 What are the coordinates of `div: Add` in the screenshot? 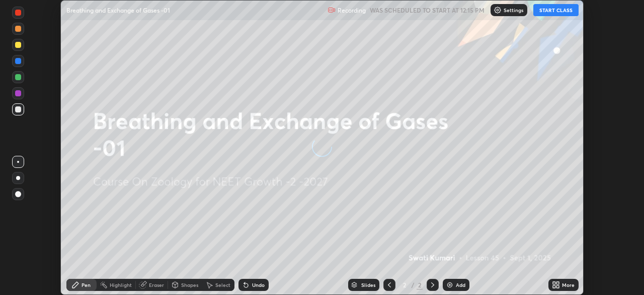 It's located at (460, 285).